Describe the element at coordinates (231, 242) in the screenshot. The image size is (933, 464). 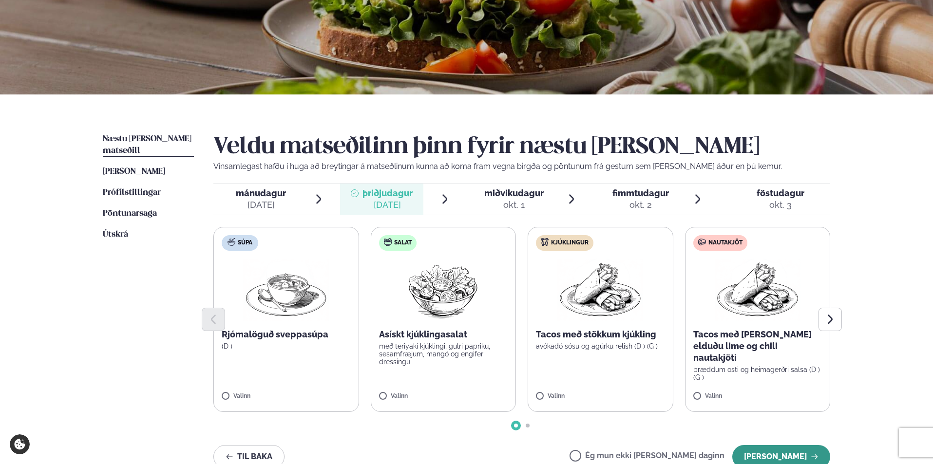
I see `img: soup.svg` at that location.